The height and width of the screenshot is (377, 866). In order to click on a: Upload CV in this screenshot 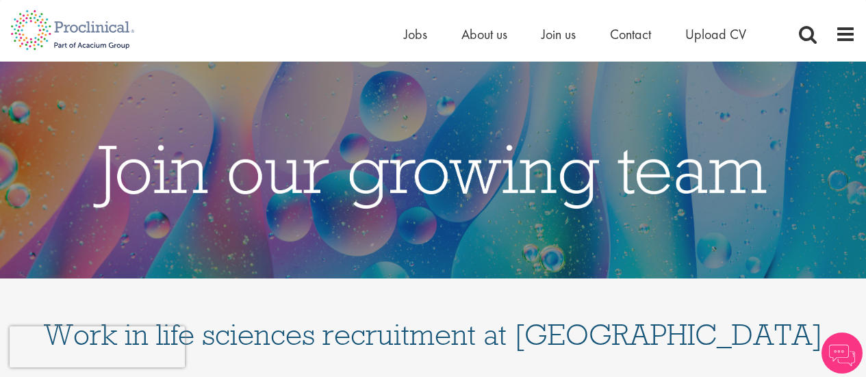, I will do `click(716, 34)`.